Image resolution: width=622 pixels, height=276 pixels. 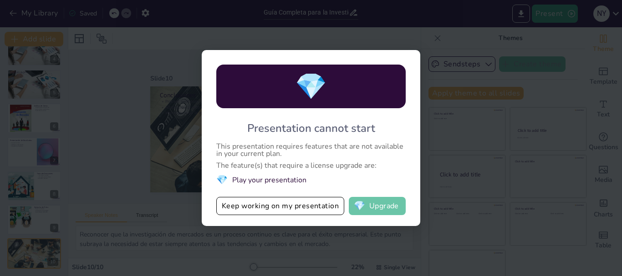 I want to click on li: Play your presentation, so click(x=311, y=180).